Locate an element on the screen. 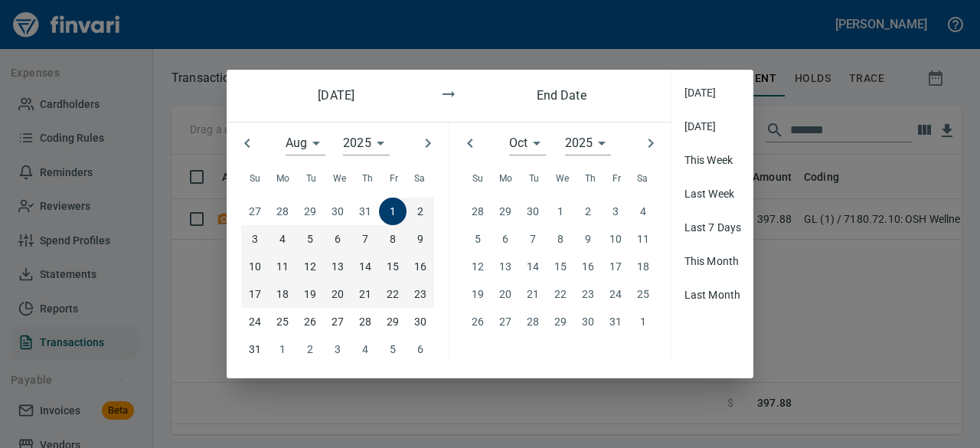 The width and height of the screenshot is (980, 448). span: This Month is located at coordinates (712, 261).